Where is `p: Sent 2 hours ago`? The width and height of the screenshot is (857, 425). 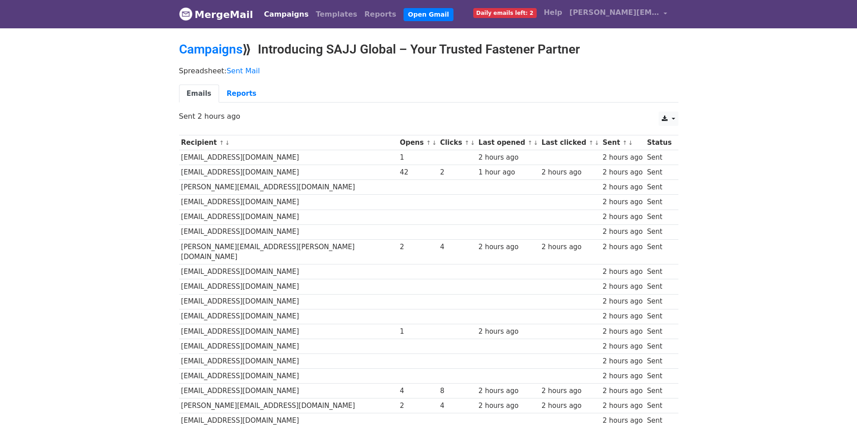 p: Sent 2 hours ago is located at coordinates (429, 116).